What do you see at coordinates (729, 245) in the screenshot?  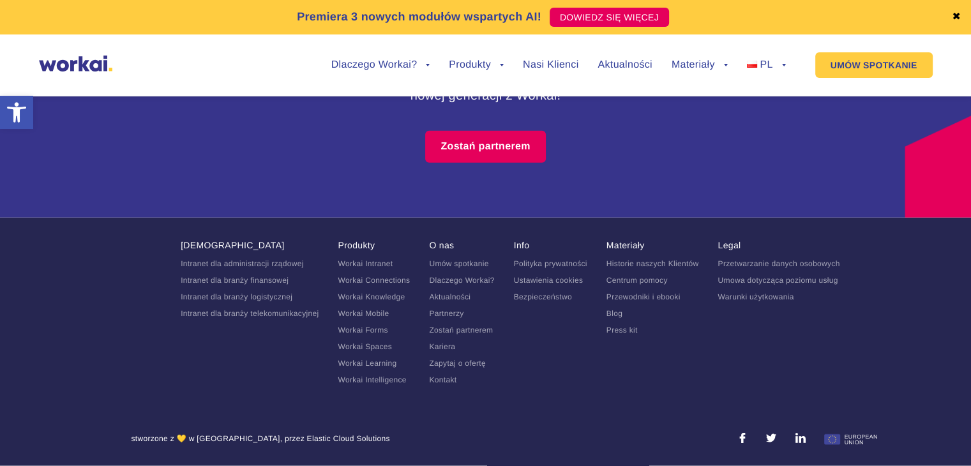 I see `a: Legal` at bounding box center [729, 245].